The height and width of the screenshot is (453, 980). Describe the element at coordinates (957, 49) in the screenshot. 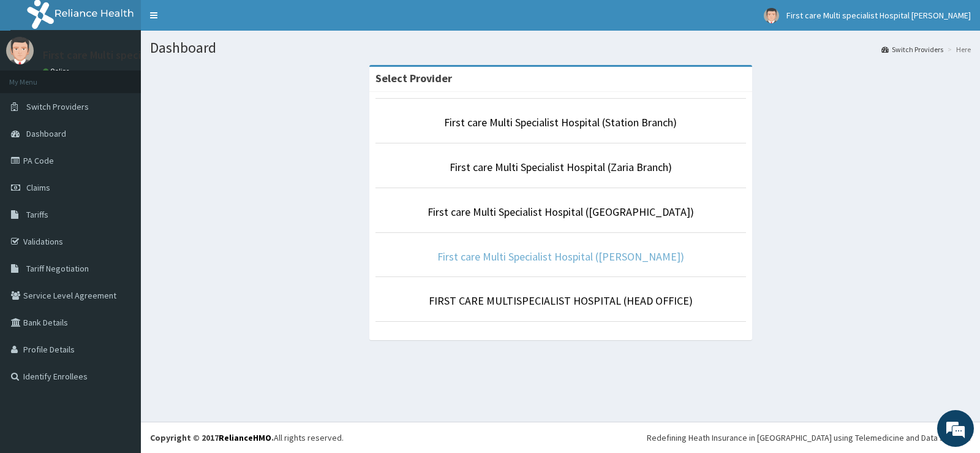

I see `li: Here` at that location.